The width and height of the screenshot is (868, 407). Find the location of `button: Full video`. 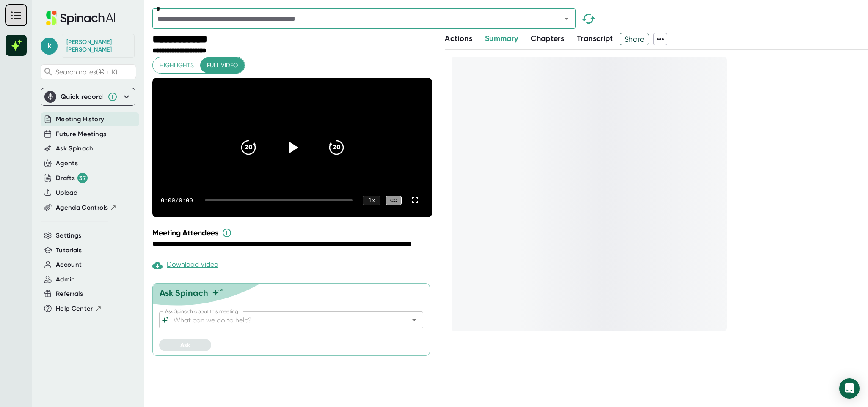

button: Full video is located at coordinates (222, 65).